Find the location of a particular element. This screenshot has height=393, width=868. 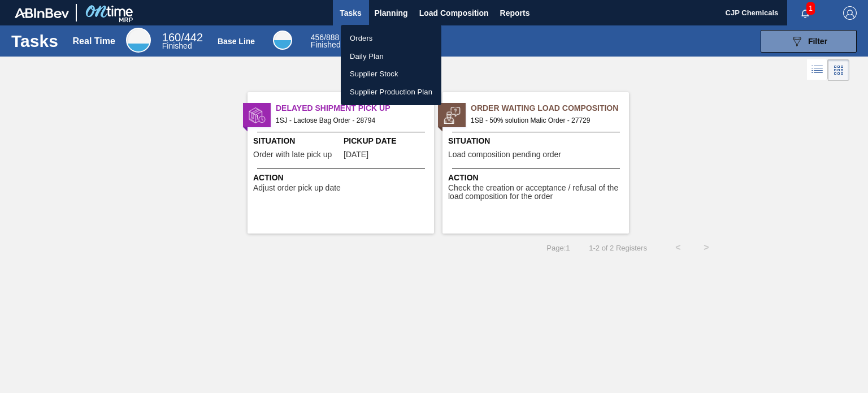

li: Orders is located at coordinates (391, 38).